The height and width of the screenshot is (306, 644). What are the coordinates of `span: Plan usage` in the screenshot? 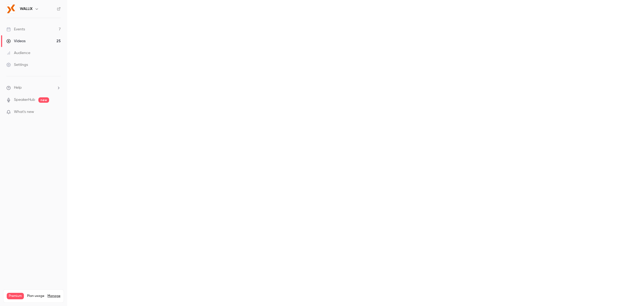 It's located at (36, 296).